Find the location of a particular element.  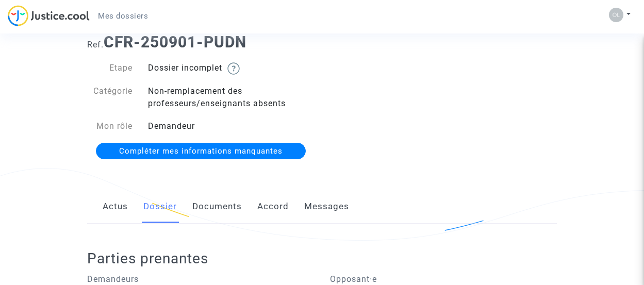

h2: Parties prenantes is located at coordinates (326, 258).